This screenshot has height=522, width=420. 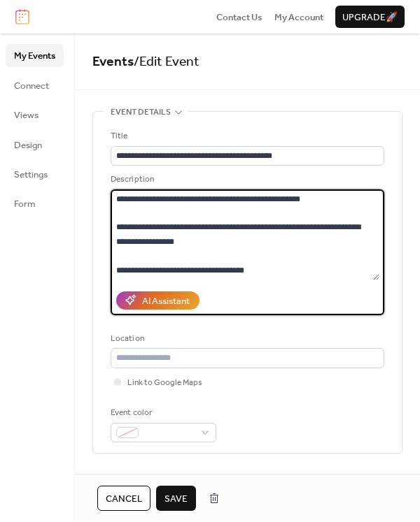 I want to click on a: Contact Us, so click(x=239, y=17).